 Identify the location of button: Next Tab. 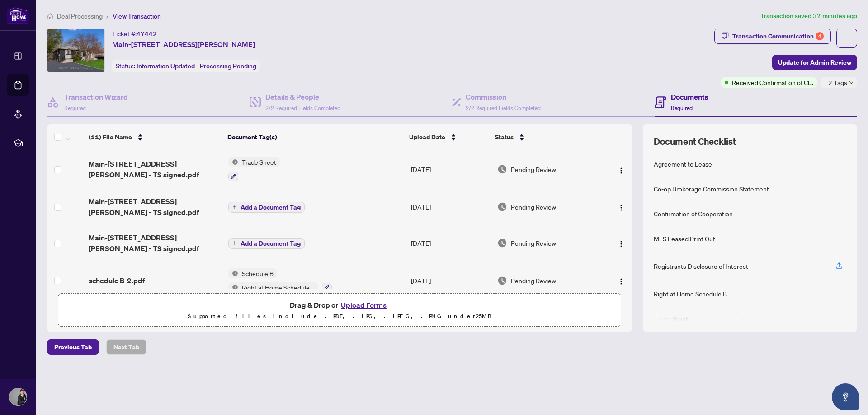
(126, 347).